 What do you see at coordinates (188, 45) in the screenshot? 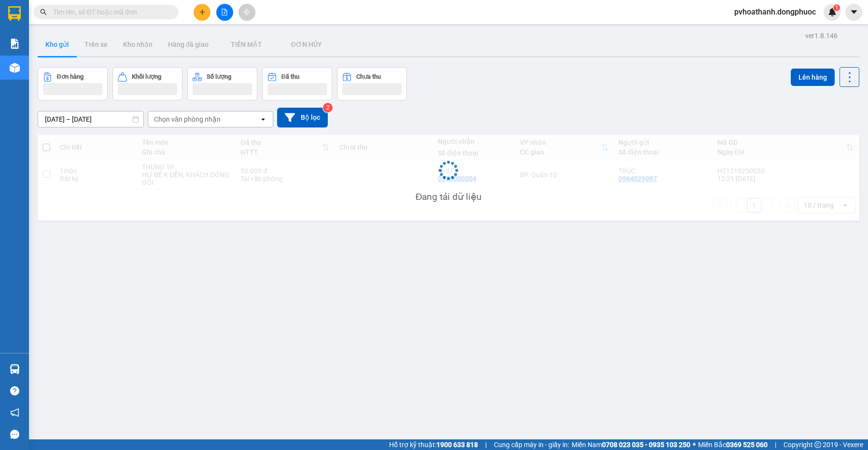
I see `button: Hàng đã giao` at bounding box center [188, 45].